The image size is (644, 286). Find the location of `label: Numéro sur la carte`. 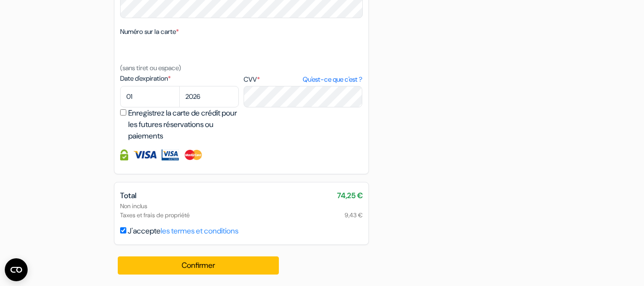

label: Numéro sur la carte is located at coordinates (149, 31).